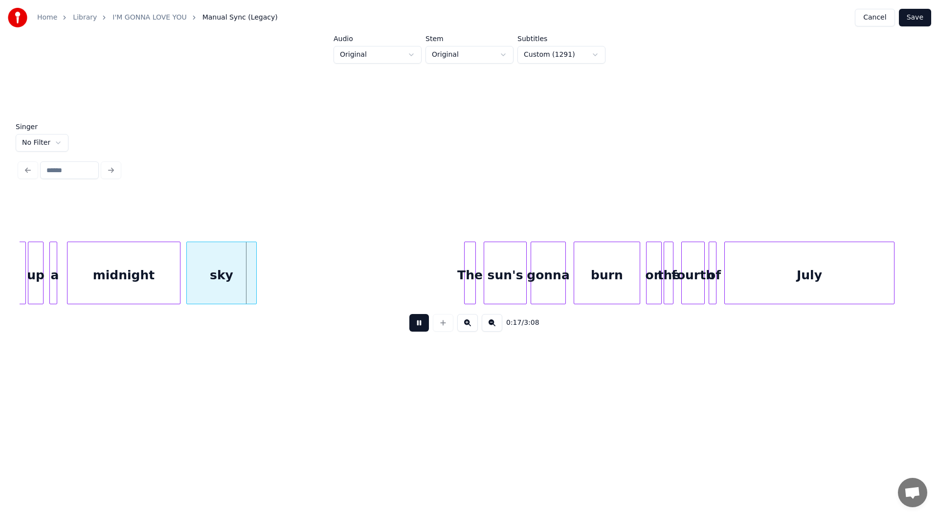 This screenshot has height=517, width=939. I want to click on img: youka, so click(18, 18).